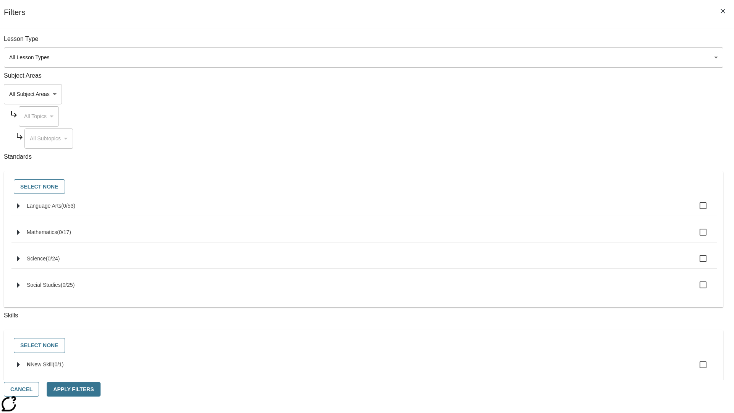  I want to click on span: Science, so click(36, 258).